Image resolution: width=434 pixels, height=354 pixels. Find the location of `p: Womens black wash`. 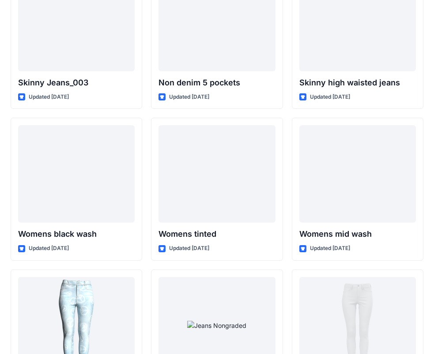

p: Womens black wash is located at coordinates (76, 234).